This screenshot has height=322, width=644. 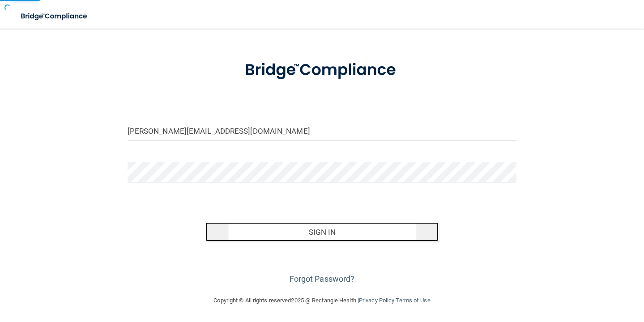 What do you see at coordinates (376, 300) in the screenshot?
I see `a: Privacy Policy` at bounding box center [376, 300].